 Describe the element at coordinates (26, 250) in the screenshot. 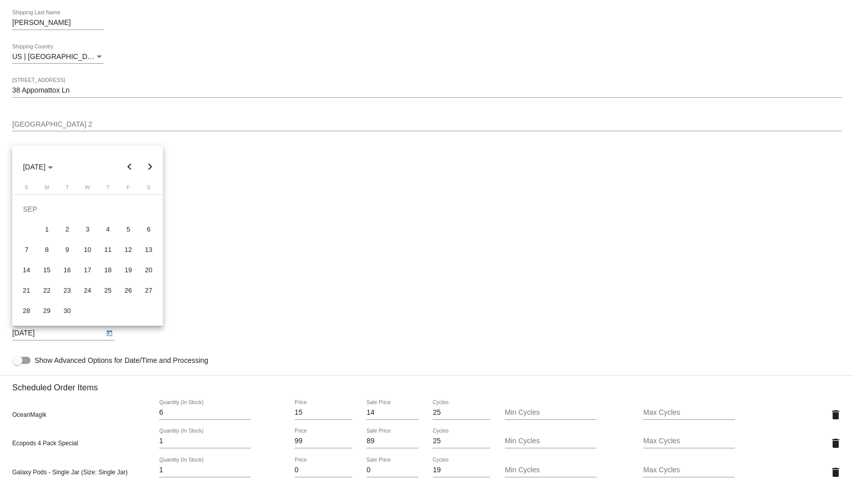

I see `div: 7` at that location.